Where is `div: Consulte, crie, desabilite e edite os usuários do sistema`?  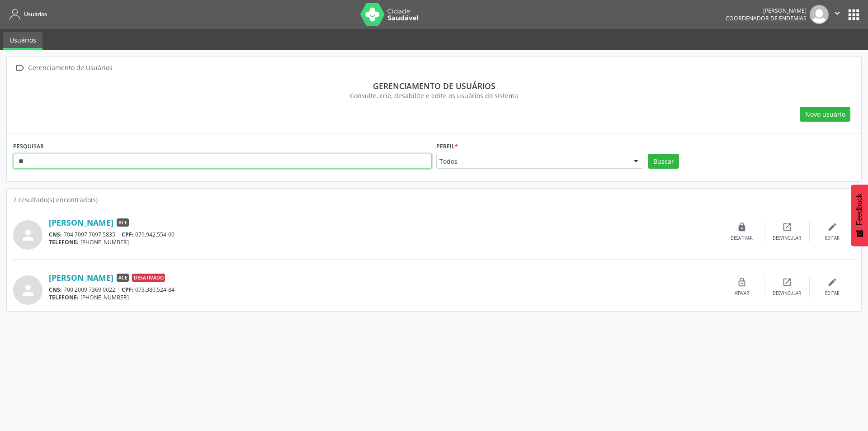
div: Consulte, crie, desabilite e edite os usuários do sistema is located at coordinates (434, 96).